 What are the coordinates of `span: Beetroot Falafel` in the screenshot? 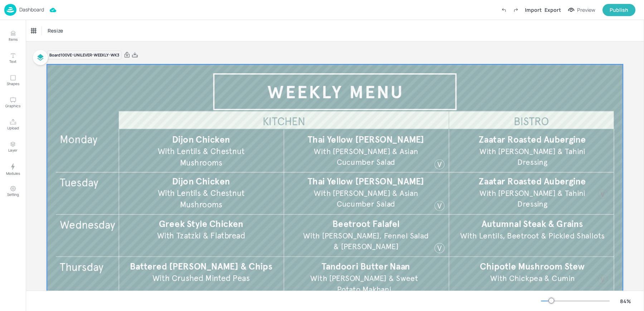 It's located at (366, 224).